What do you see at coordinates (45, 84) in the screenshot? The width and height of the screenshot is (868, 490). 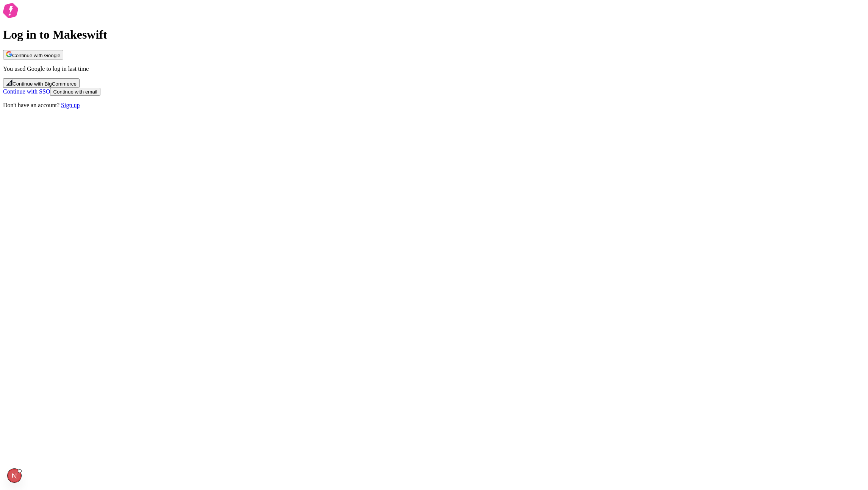 I see `span: Continue with BigCommerce` at bounding box center [45, 84].